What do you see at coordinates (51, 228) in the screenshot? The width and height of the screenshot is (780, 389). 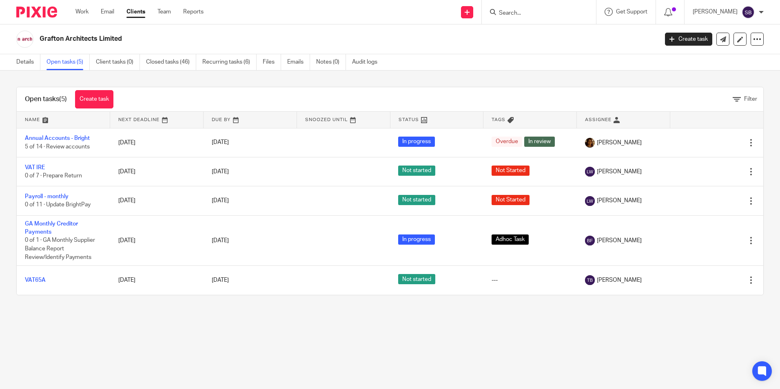 I see `a: GA Monthly Creditor Payments` at bounding box center [51, 228].